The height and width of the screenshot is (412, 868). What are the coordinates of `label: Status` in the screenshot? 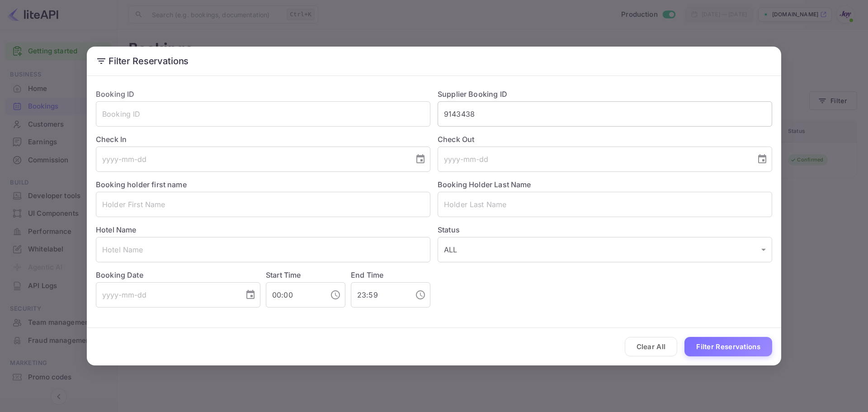 It's located at (605, 229).